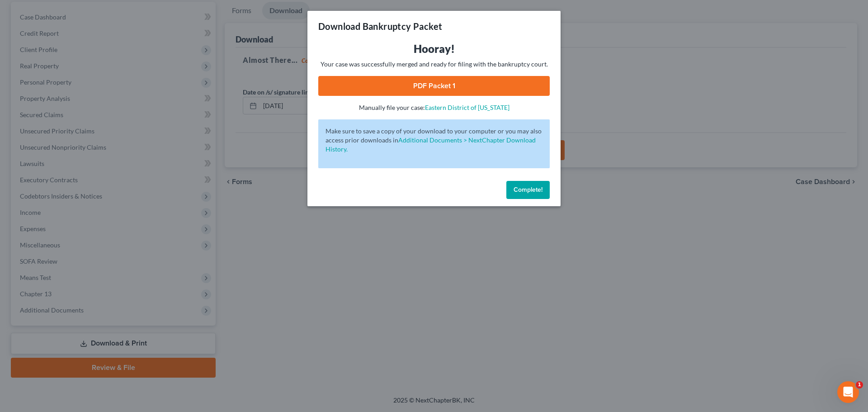 The width and height of the screenshot is (868, 412). Describe the element at coordinates (434, 49) in the screenshot. I see `h3: Hooray!` at that location.